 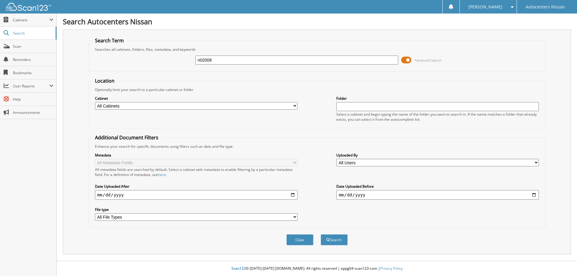 I want to click on span: Scan123, so click(x=239, y=268).